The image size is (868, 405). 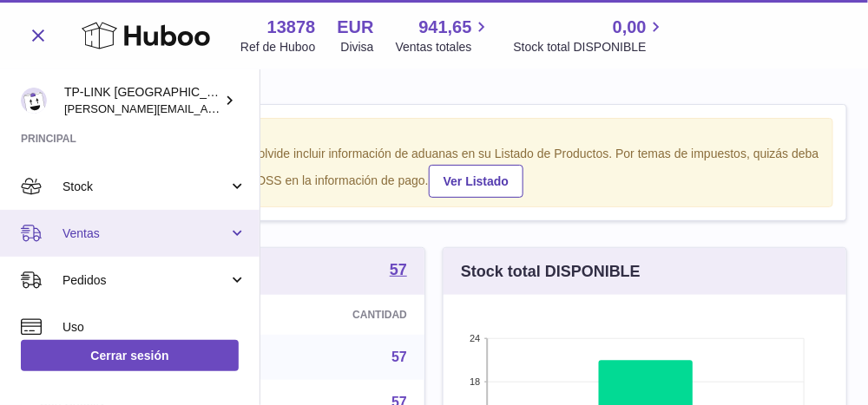 I want to click on div: Divisa, so click(x=358, y=47).